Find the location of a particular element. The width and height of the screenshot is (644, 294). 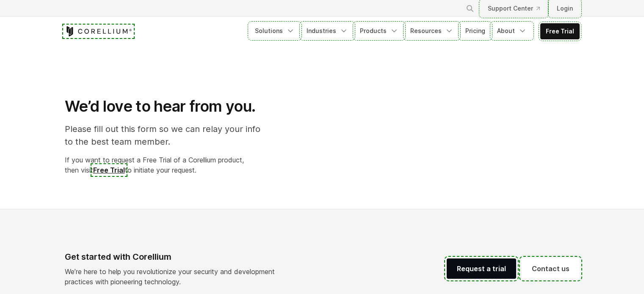

button: Search is located at coordinates (470, 9).